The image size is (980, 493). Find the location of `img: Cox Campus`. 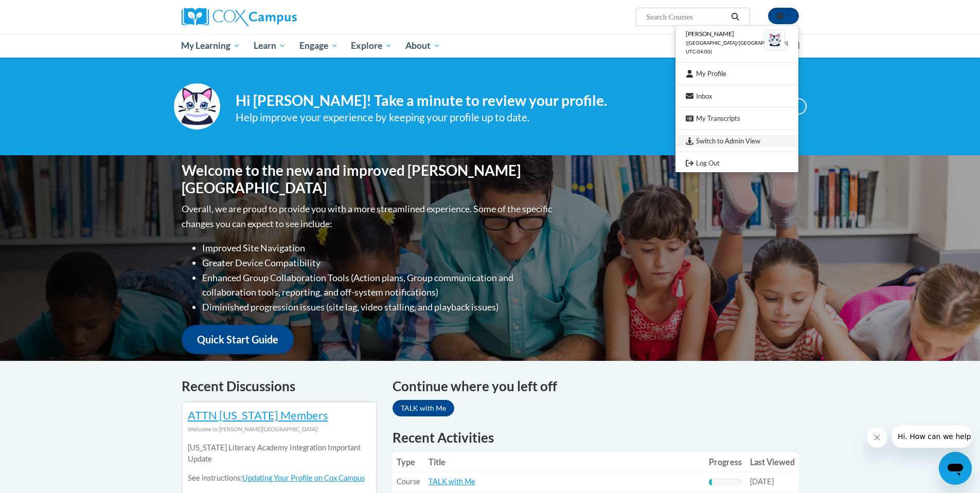

img: Cox Campus is located at coordinates (239, 17).